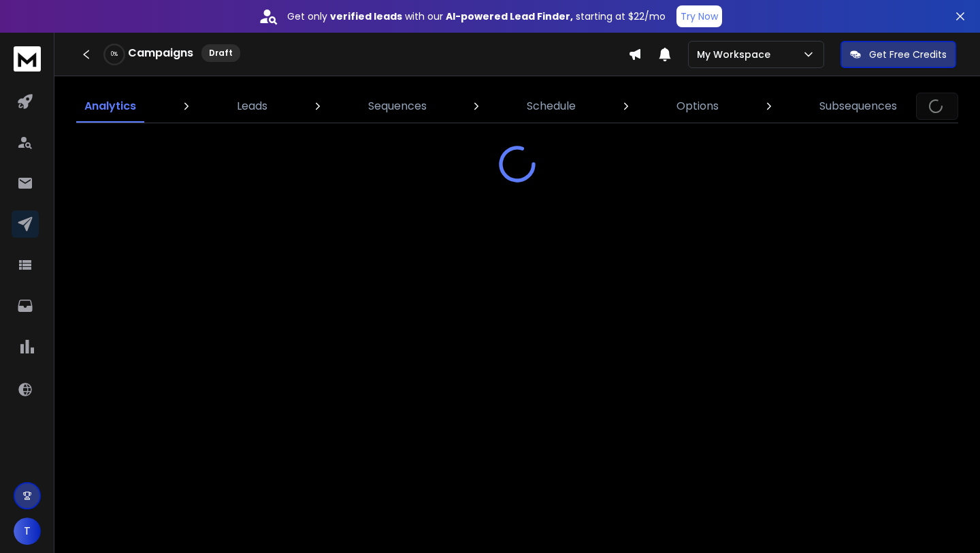  I want to click on p: Subsequences, so click(859, 107).